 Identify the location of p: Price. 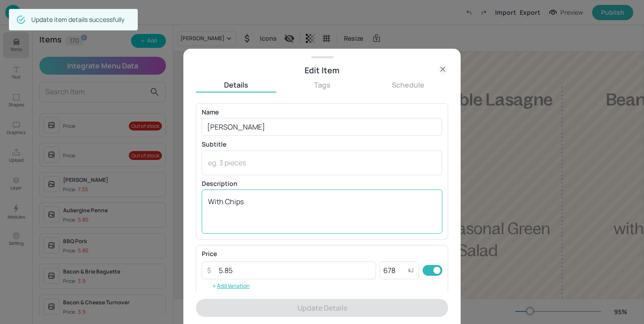
(209, 254).